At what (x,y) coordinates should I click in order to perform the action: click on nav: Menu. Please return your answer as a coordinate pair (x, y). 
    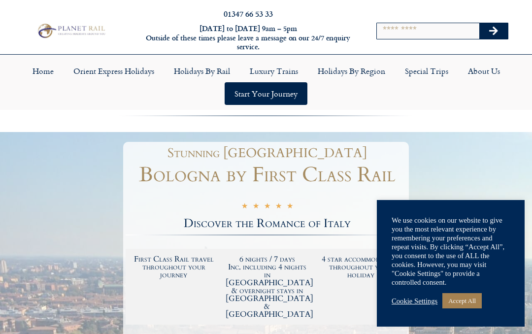
    Looking at the image, I should click on (266, 82).